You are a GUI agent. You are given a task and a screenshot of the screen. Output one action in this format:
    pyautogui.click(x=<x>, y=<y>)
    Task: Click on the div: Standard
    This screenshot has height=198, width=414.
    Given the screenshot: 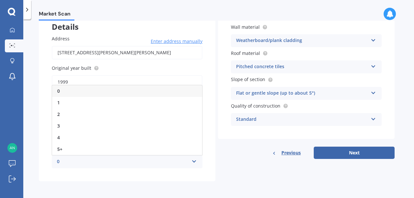 What is the action you would take?
    pyautogui.click(x=302, y=120)
    